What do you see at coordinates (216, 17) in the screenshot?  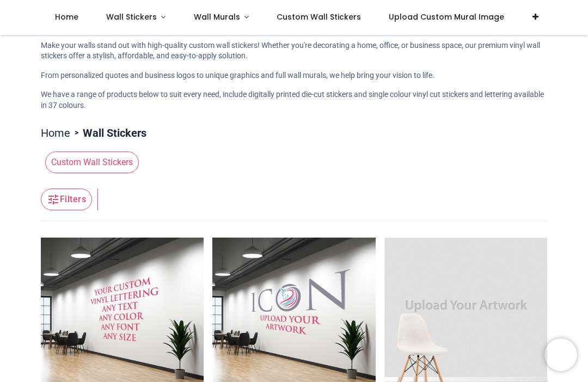 I see `span: Wall Murals` at bounding box center [216, 17].